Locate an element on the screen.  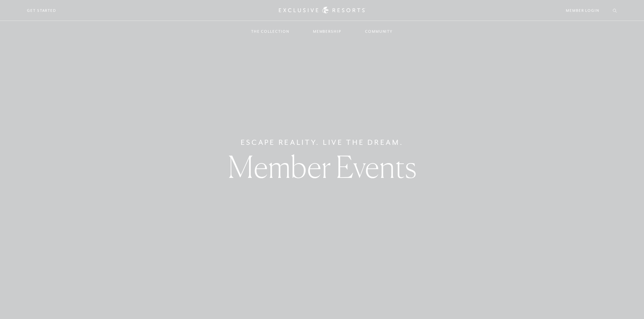
a: Member Login is located at coordinates (582, 10).